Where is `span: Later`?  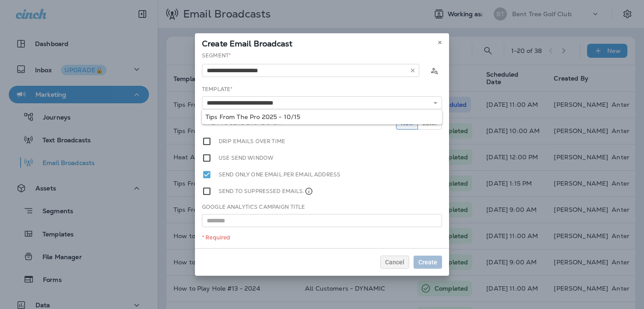
span: Later is located at coordinates (430, 123).